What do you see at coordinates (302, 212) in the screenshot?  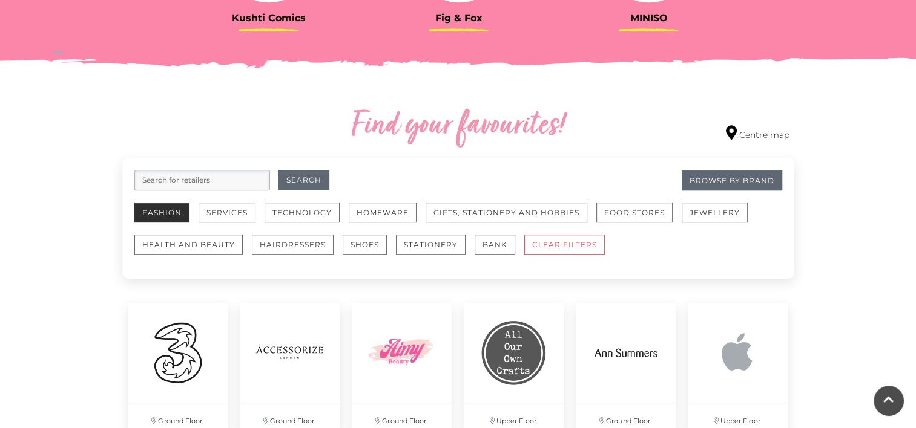 I see `button: Technology` at bounding box center [302, 212].